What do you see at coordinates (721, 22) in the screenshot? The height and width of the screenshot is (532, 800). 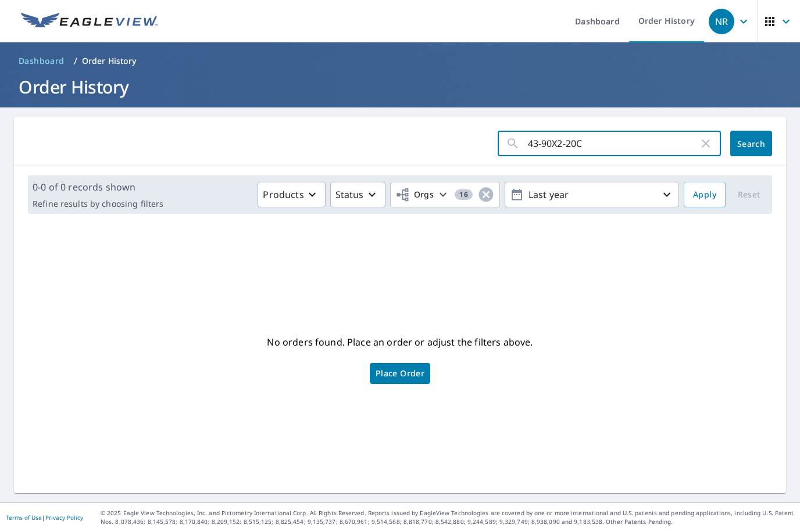 I see `div: NR` at bounding box center [721, 22].